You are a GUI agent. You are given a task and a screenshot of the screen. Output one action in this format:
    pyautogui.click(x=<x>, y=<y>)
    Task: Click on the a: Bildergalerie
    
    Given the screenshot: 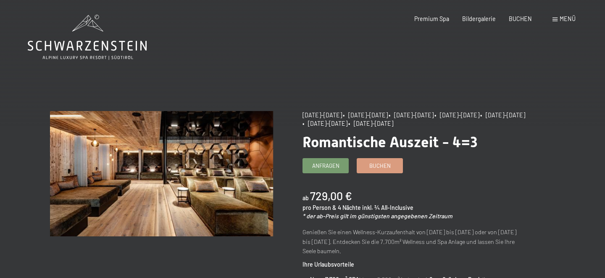 What is the action you would take?
    pyautogui.click(x=479, y=18)
    